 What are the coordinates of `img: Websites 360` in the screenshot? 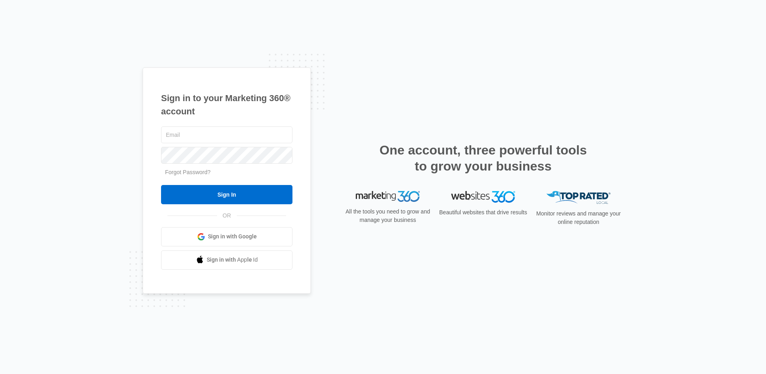 It's located at (483, 196).